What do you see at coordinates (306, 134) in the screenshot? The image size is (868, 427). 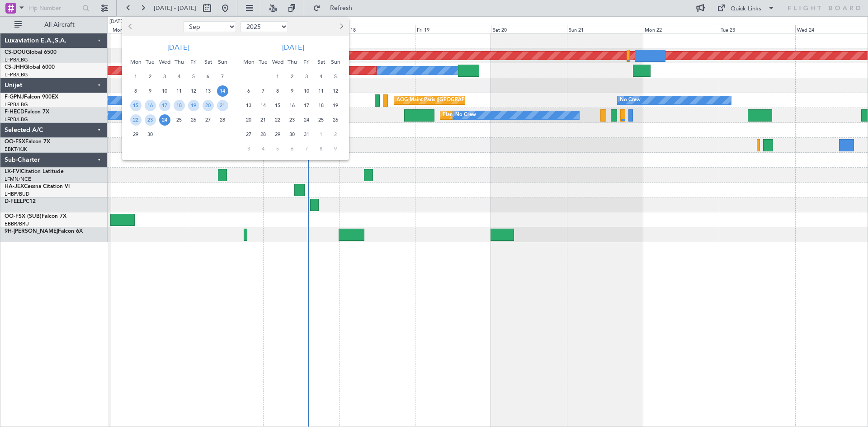 I see `div: 31-10-2025` at bounding box center [306, 134].